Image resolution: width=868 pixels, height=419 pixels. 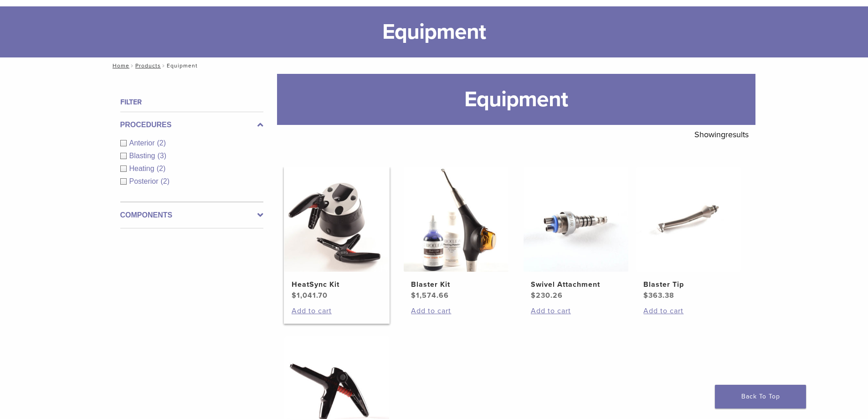 What do you see at coordinates (721, 135) in the screenshot?
I see `p: Showing results` at bounding box center [721, 135].